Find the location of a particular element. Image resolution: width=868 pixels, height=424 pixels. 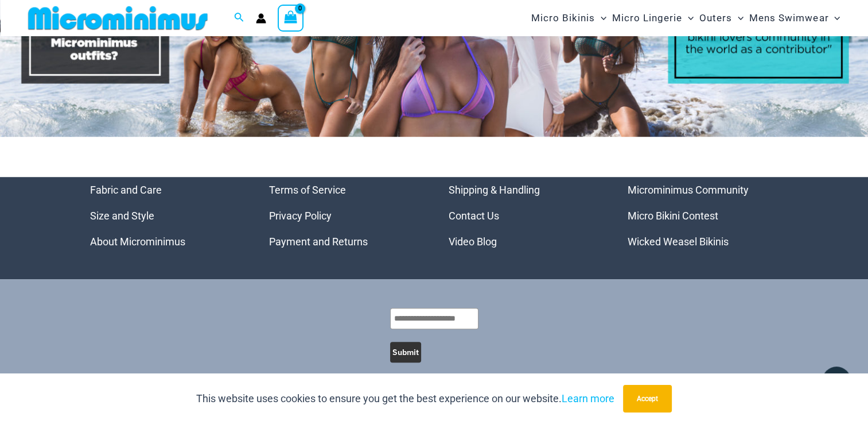

a: Privacy Policy is located at coordinates (300, 215).